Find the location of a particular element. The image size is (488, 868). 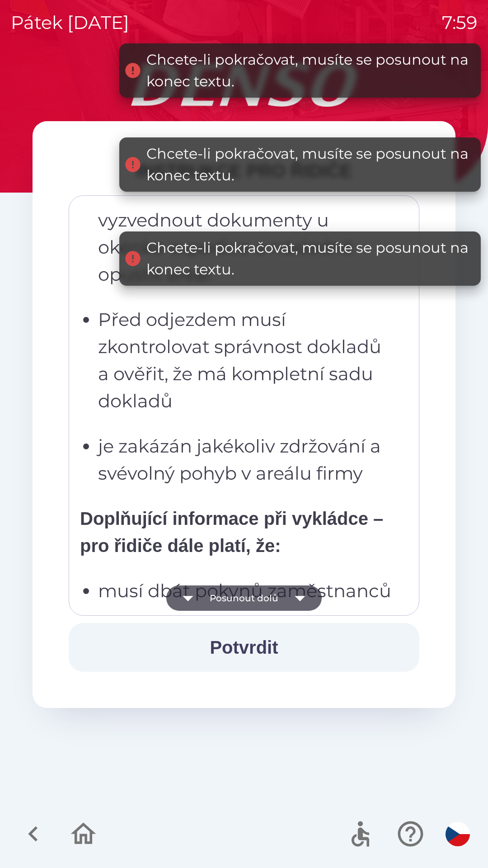

img: cs flag is located at coordinates (458, 833).